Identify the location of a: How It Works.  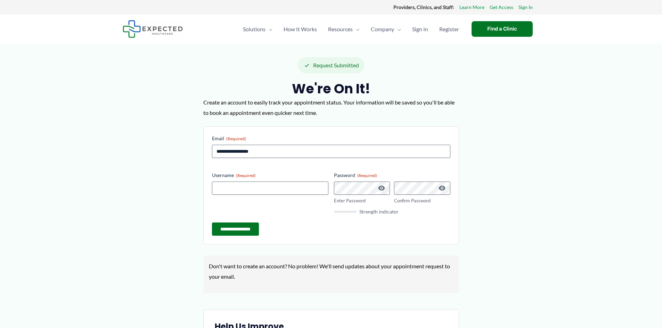
(300, 29).